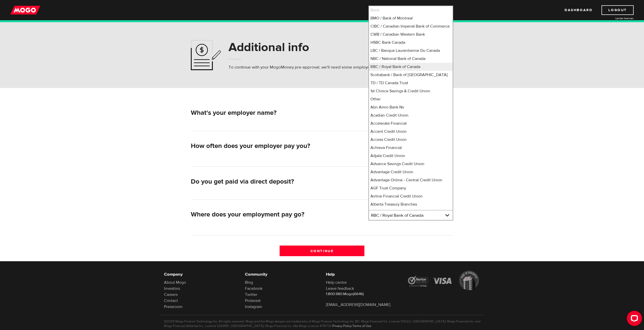 This screenshot has width=644, height=330. Describe the element at coordinates (411, 148) in the screenshot. I see `li: Achieva Financial` at that location.